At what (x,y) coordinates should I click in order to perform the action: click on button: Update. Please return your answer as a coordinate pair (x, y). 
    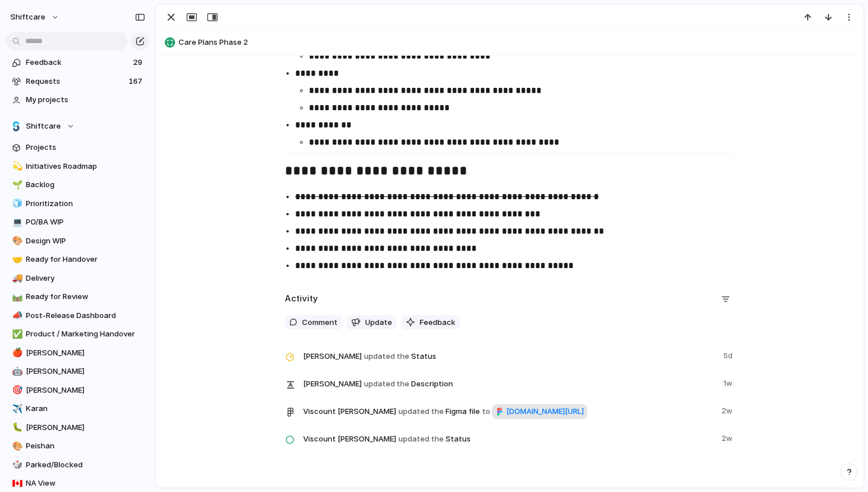
    Looking at the image, I should click on (371, 322).